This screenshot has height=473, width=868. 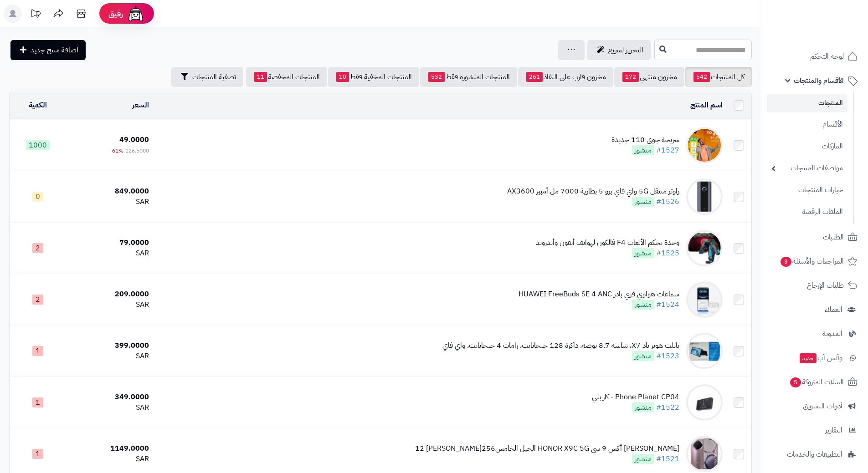 What do you see at coordinates (343, 77) in the screenshot?
I see `span: 10` at bounding box center [343, 77].